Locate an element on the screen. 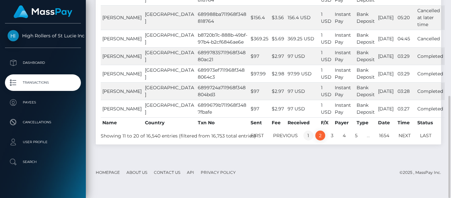  td: 689973ef711968f3488064c3 is located at coordinates (223, 73).